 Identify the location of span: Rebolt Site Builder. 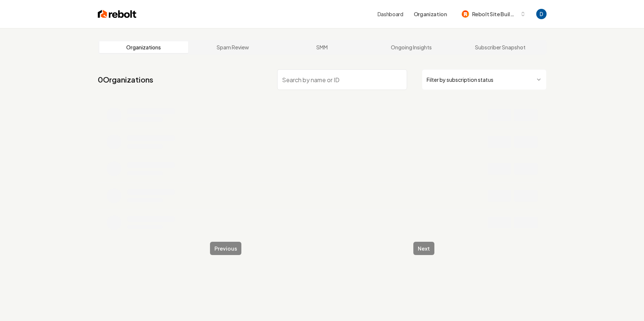
(494, 14).